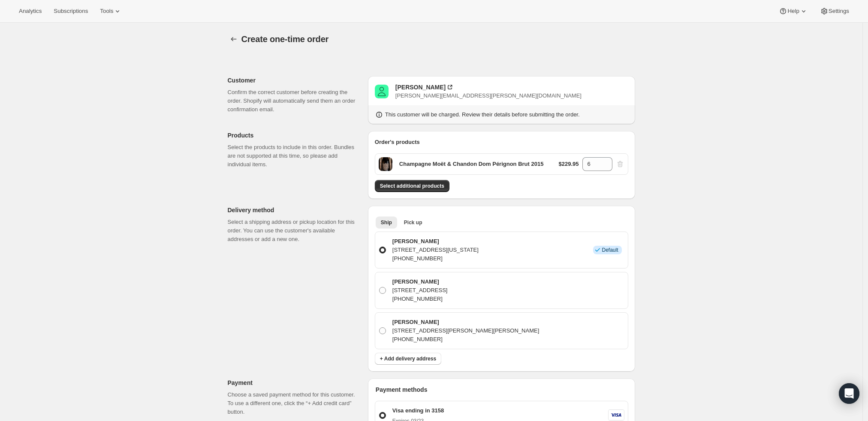 This screenshot has height=421, width=868. I want to click on span: Select additional products, so click(412, 186).